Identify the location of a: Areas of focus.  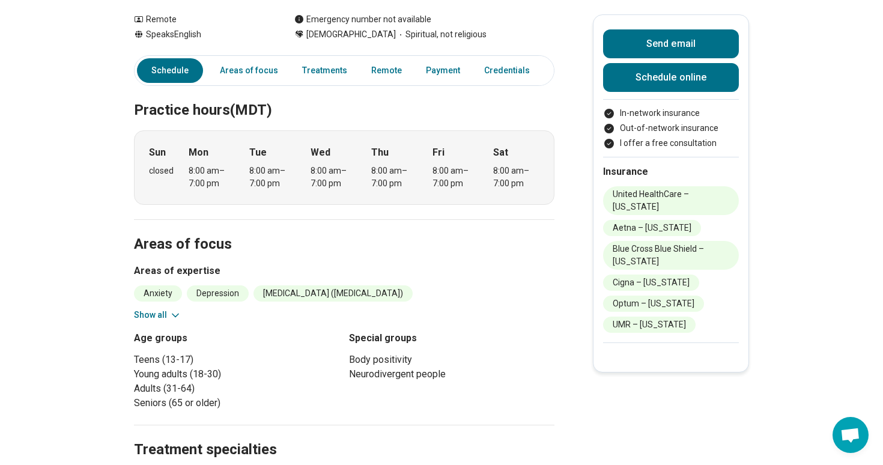
(249, 70).